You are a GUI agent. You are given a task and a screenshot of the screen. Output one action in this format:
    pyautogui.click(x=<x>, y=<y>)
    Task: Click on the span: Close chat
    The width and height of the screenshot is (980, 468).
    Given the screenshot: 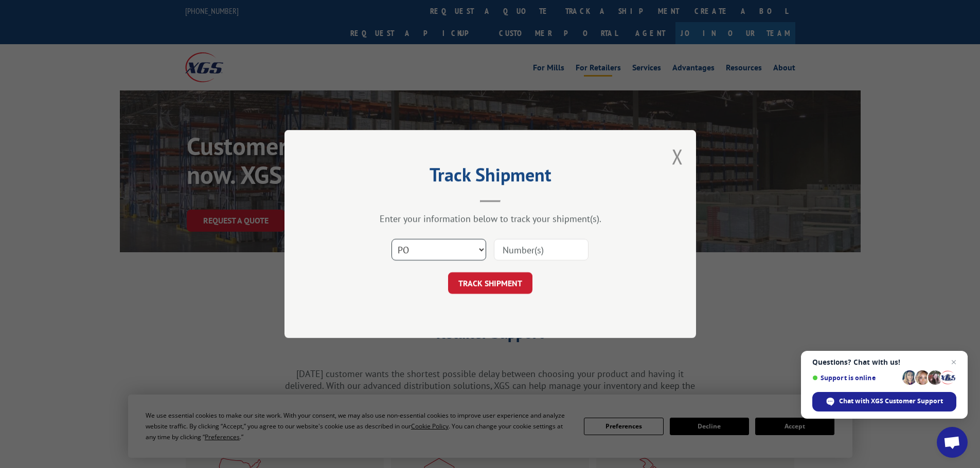 What is the action you would take?
    pyautogui.click(x=953, y=363)
    